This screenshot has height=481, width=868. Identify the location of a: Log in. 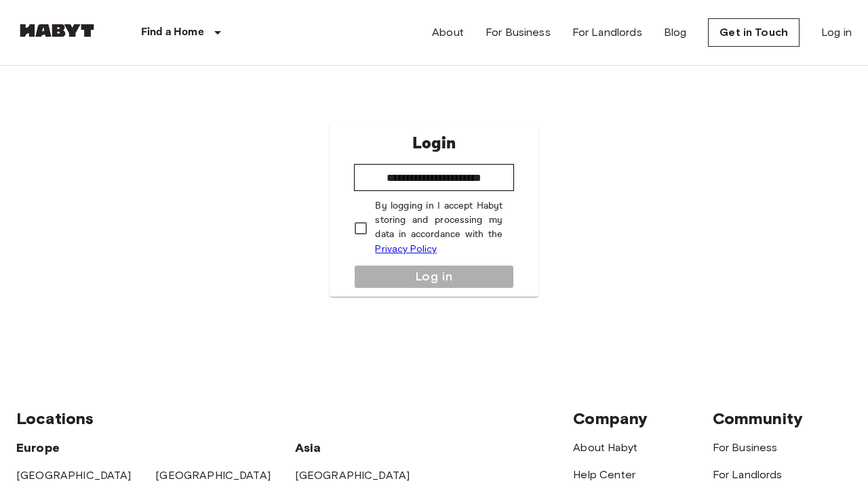
(836, 32).